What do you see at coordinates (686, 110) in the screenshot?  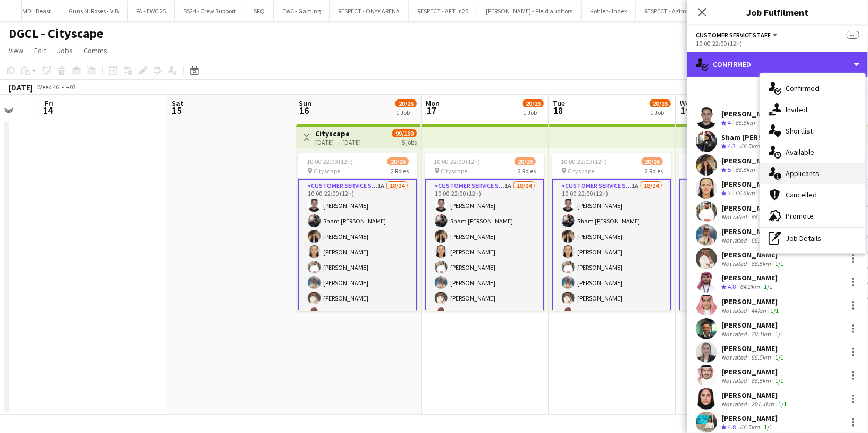 I see `span: 19` at bounding box center [686, 110].